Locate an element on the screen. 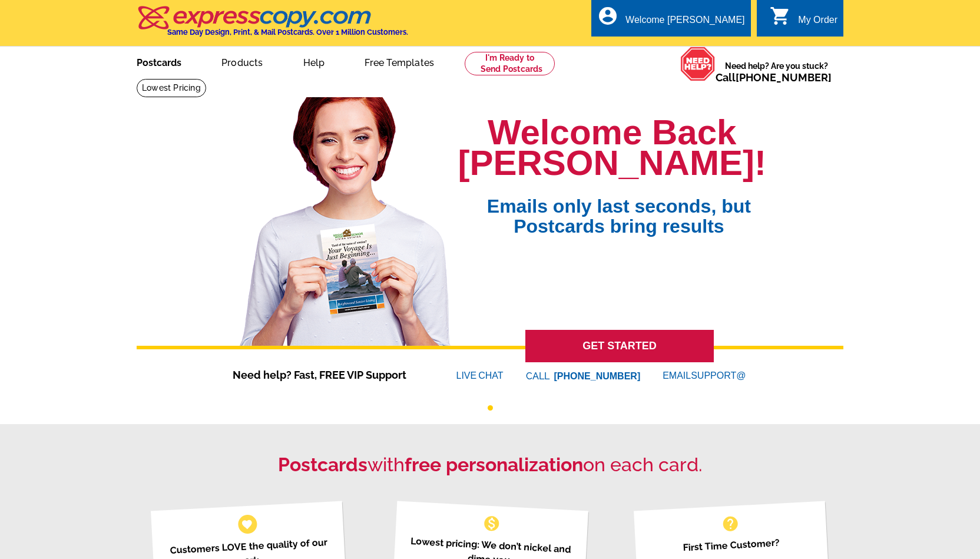 This screenshot has height=559, width=980. img: help is located at coordinates (698, 63).